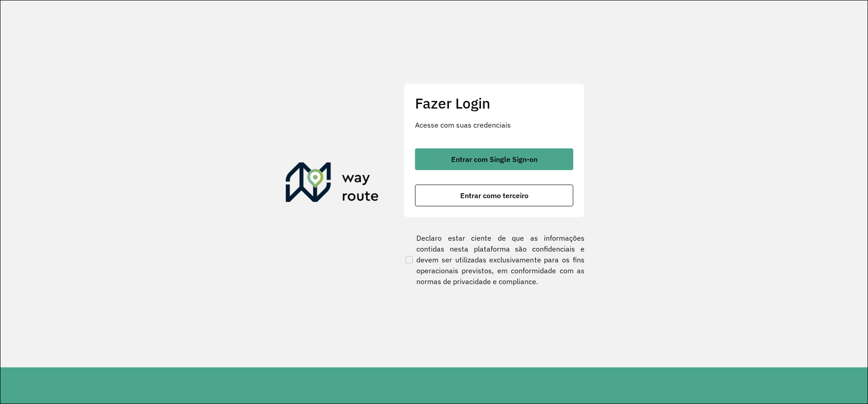 The height and width of the screenshot is (404, 868). What do you see at coordinates (494, 260) in the screenshot?
I see `label: Declaro estar ciente de que as informações contidas nesta plataforma são confidenciais e devem se...` at bounding box center [494, 260].